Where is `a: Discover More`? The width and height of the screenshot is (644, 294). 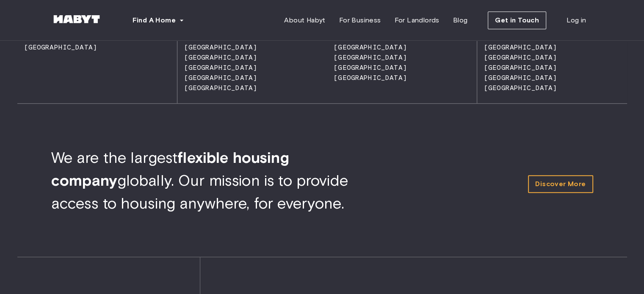 a: Discover More is located at coordinates (560, 184).